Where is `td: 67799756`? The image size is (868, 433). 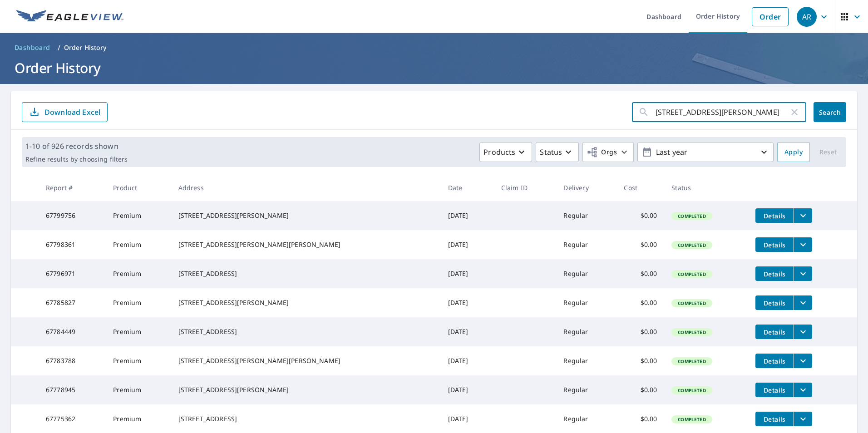
td: 67799756 is located at coordinates (72, 216).